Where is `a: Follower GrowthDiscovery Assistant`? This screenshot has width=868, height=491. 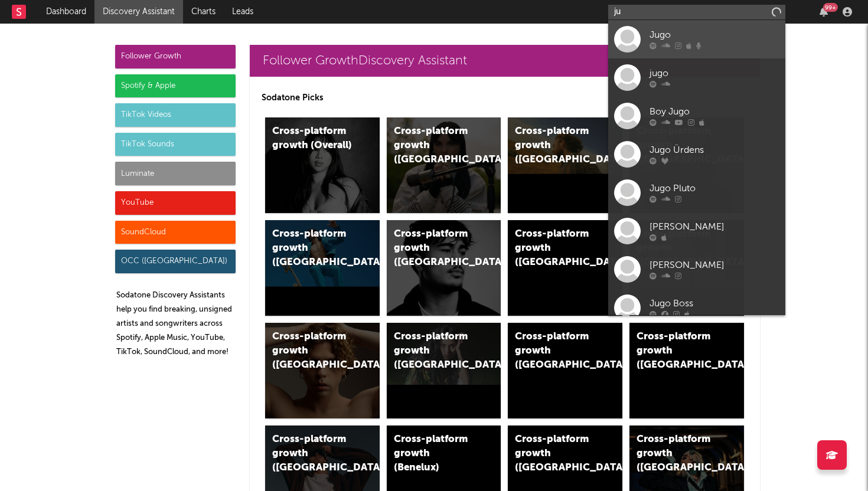 a: Follower GrowthDiscovery Assistant is located at coordinates (505, 61).